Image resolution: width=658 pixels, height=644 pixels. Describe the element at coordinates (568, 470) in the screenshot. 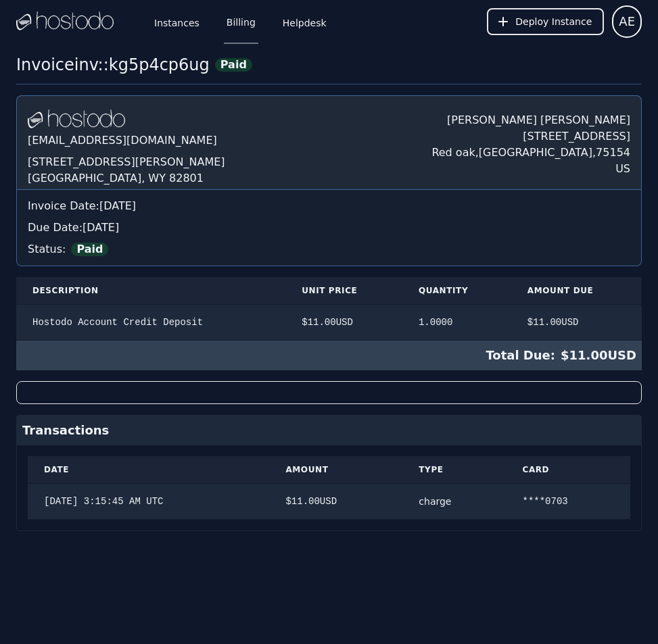

I see `th: Card` at that location.